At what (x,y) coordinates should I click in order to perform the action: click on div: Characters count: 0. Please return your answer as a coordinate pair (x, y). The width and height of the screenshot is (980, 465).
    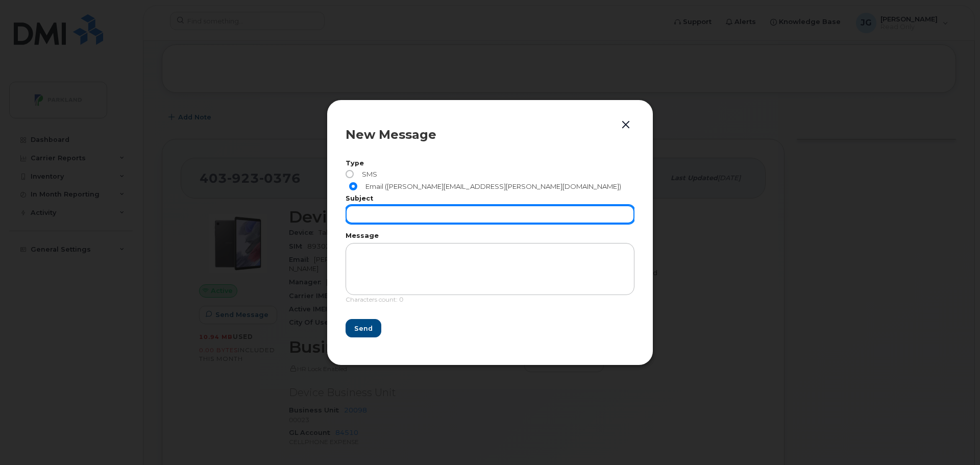
    Looking at the image, I should click on (490, 302).